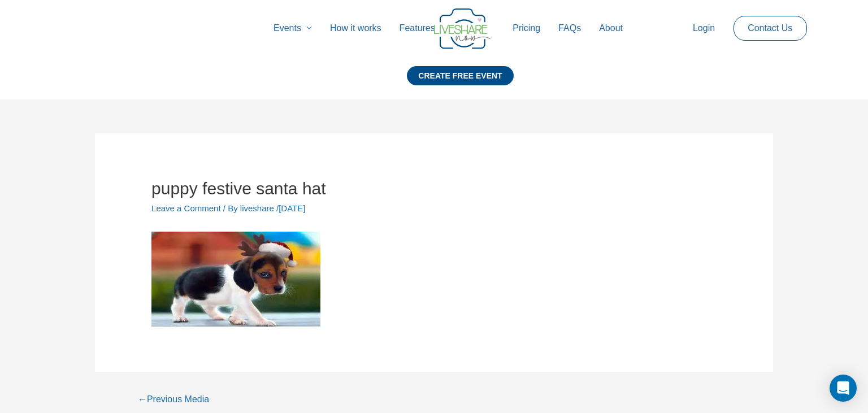 This screenshot has width=868, height=413. What do you see at coordinates (462, 29) in the screenshot?
I see `img: Group 14 | Live Photo Slideshow for Events | Create Free Events Album for Any Occasion` at bounding box center [462, 29].